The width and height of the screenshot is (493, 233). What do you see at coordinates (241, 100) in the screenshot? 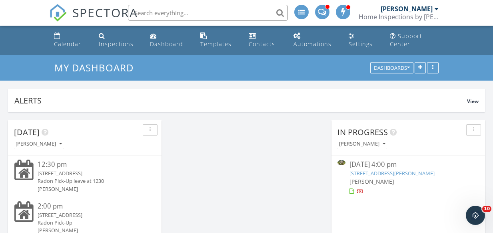
I see `div: Alerts` at bounding box center [241, 100].